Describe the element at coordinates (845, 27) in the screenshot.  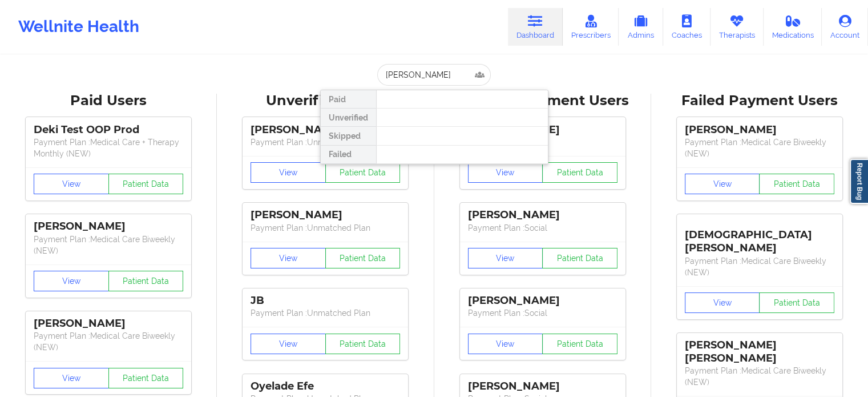
I see `a: Account` at that location.